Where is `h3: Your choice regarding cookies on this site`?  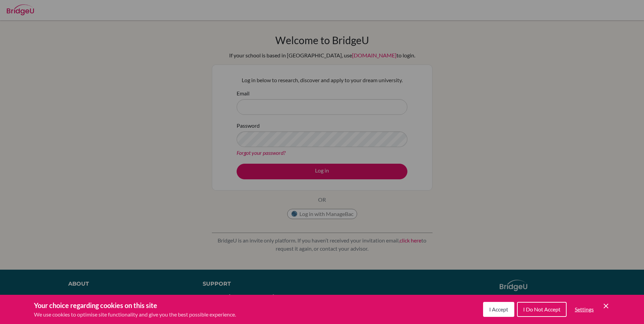
h3: Your choice regarding cookies on this site is located at coordinates (135, 306).